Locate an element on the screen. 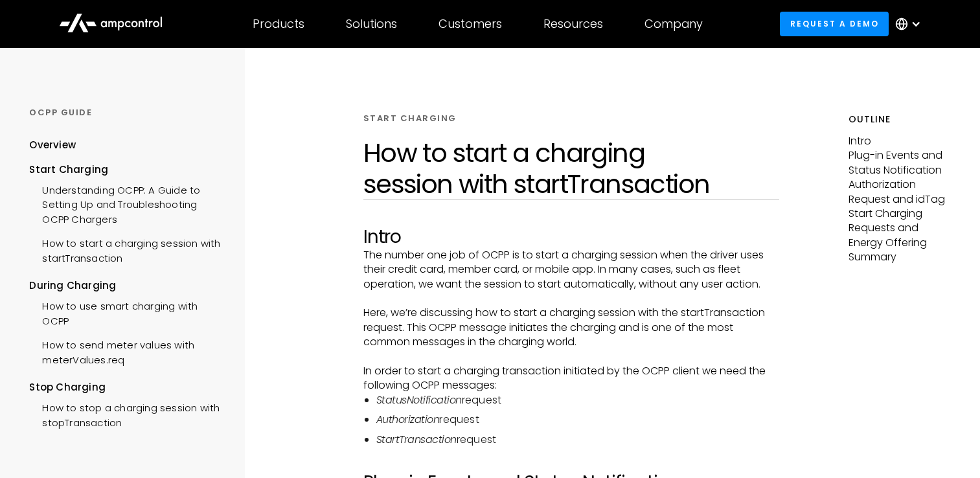 The height and width of the screenshot is (478, 980). p: Here, we’re discussing how to start a charging session with the startTransaction request. This OC... is located at coordinates (571, 327).